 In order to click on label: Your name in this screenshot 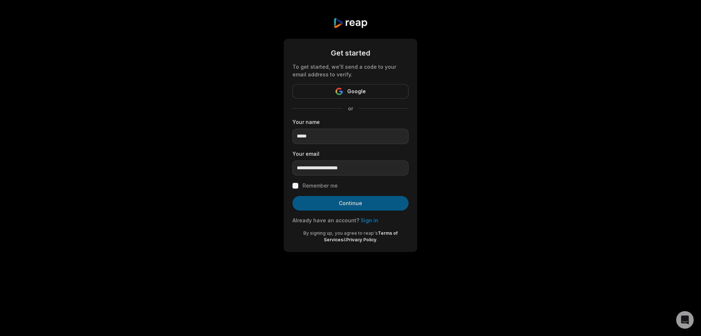, I will do `click(351, 122)`.